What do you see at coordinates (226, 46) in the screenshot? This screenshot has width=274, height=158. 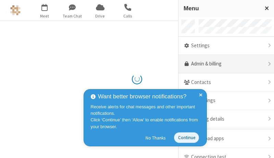 I see `div: Settings` at bounding box center [226, 46].